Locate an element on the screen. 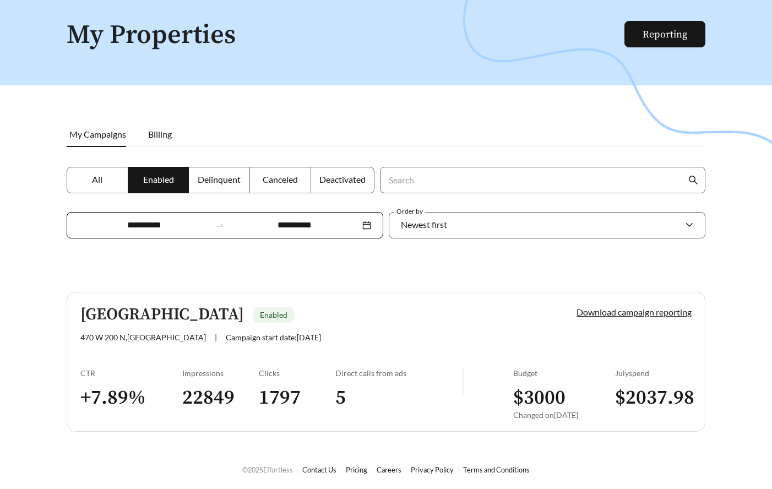 This screenshot has width=772, height=489. span: to is located at coordinates (220, 225).